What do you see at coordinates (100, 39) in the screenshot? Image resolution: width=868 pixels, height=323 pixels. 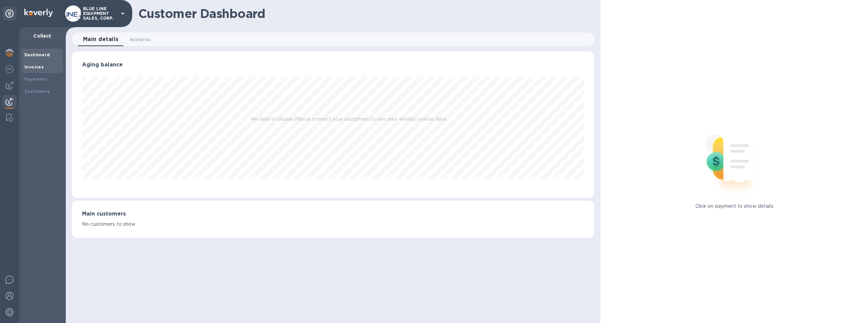 I see `span: Main details` at bounding box center [100, 39].